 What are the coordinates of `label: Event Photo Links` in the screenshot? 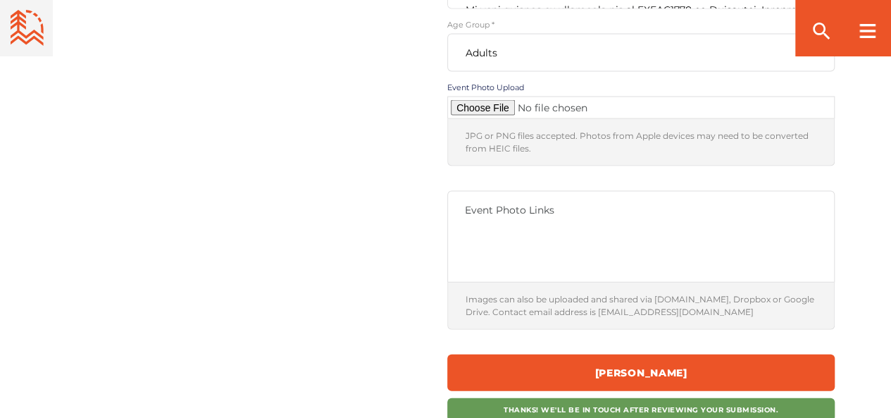 It's located at (641, 210).